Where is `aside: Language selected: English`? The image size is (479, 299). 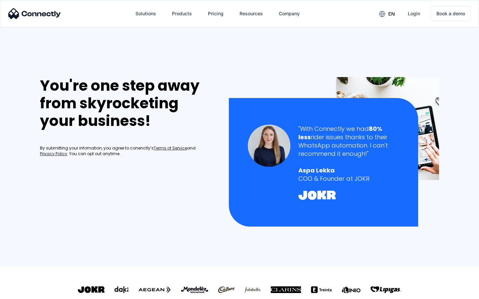
aside: Language selected: English is located at coordinates (23, 292).